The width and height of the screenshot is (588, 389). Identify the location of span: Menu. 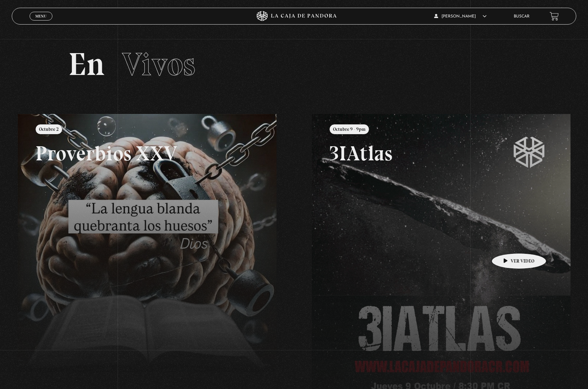
(41, 16).